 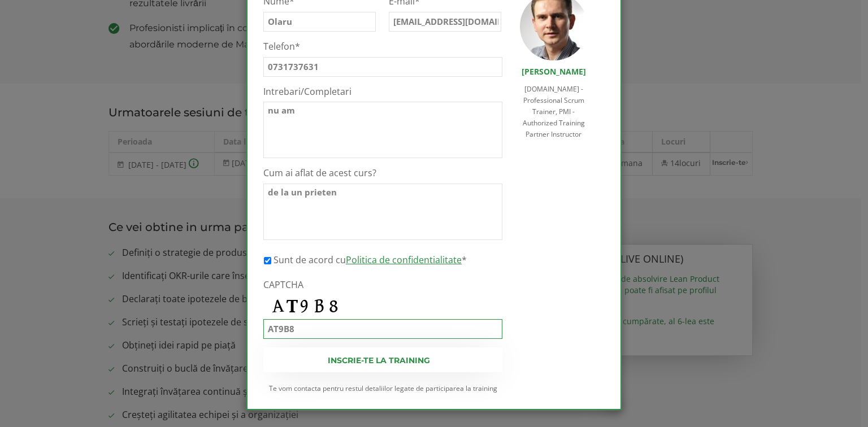 What do you see at coordinates (382, 285) in the screenshot?
I see `label: CAPTCHA` at bounding box center [382, 285].